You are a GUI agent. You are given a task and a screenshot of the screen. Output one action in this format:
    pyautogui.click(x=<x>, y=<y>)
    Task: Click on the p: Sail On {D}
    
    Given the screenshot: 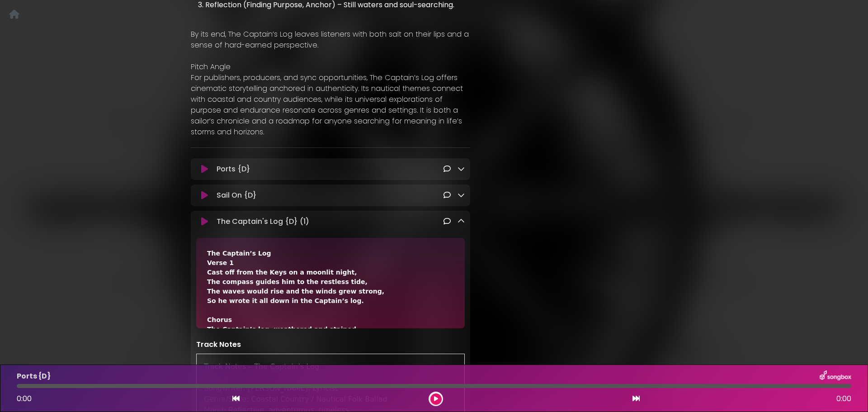 What is the action you would take?
    pyautogui.click(x=236, y=195)
    